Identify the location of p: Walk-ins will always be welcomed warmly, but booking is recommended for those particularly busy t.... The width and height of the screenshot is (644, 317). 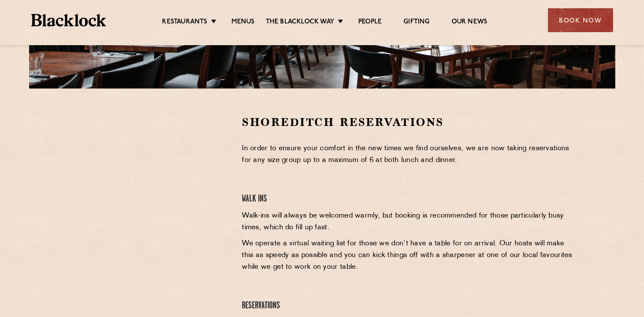
(408, 222).